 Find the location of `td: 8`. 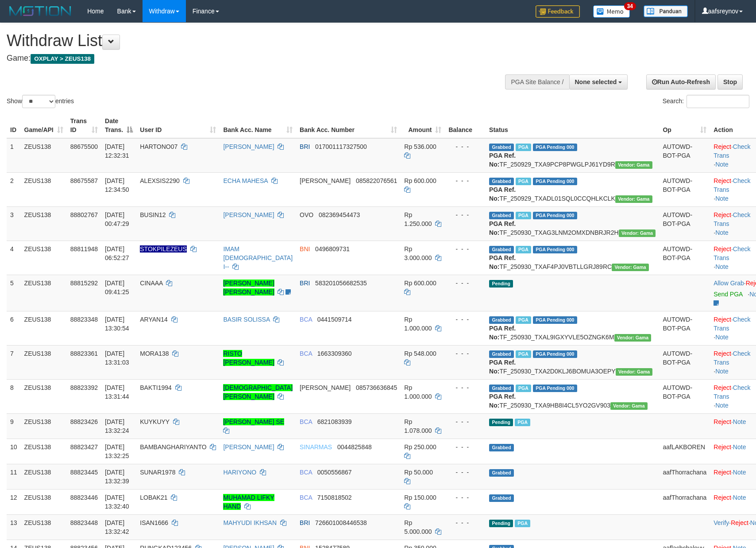

td: 8 is located at coordinates (14, 396).